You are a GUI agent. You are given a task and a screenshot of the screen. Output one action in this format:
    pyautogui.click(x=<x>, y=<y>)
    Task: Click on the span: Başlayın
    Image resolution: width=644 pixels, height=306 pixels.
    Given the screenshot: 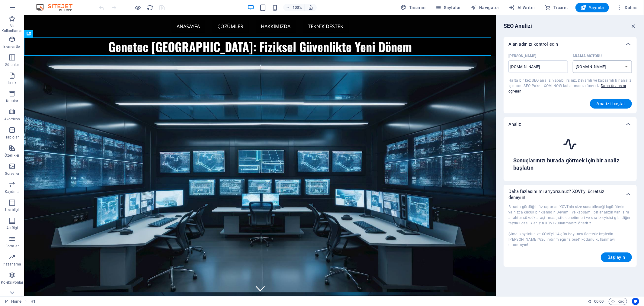 What is the action you would take?
    pyautogui.click(x=617, y=257)
    